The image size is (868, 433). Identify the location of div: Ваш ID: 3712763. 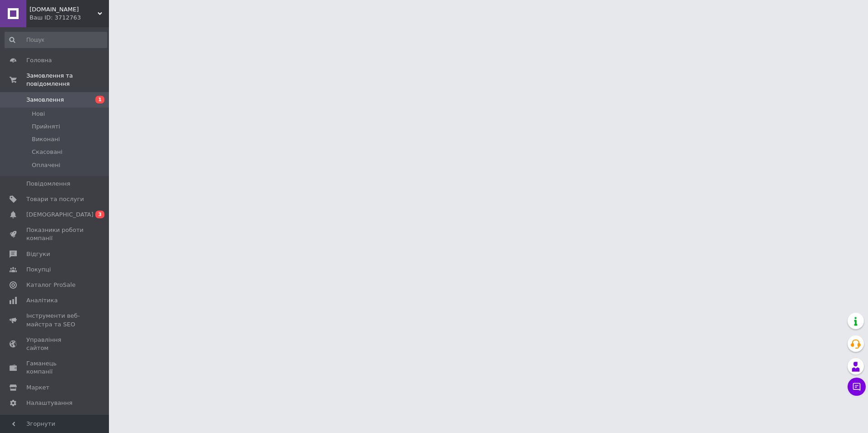
(69, 18).